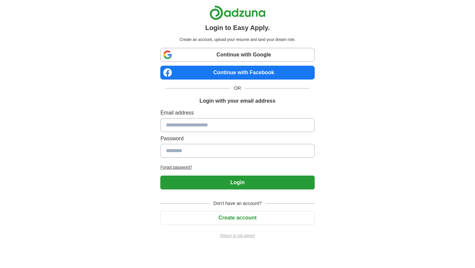 This screenshot has width=475, height=268. What do you see at coordinates (237, 40) in the screenshot?
I see `p: Create an account, upload your resume and land your dream role.` at bounding box center [237, 40].